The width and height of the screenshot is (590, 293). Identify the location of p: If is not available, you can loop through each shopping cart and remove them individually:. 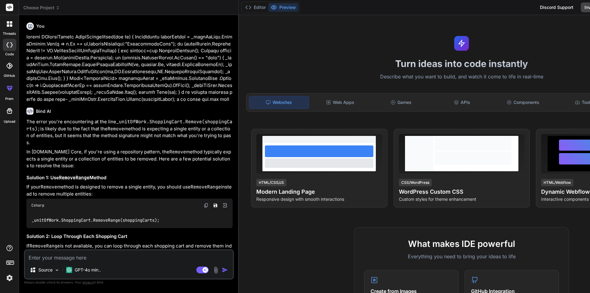
(129, 249).